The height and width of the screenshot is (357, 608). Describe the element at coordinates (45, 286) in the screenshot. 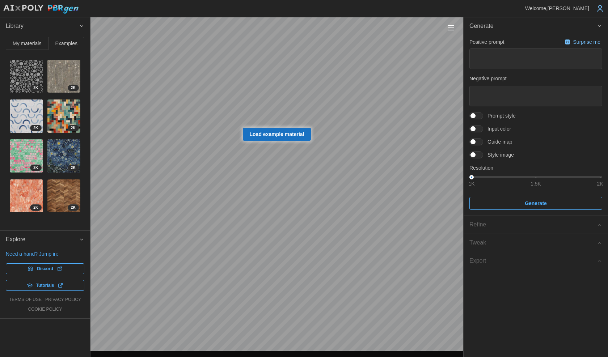

I see `span: Tutorials` at that location.